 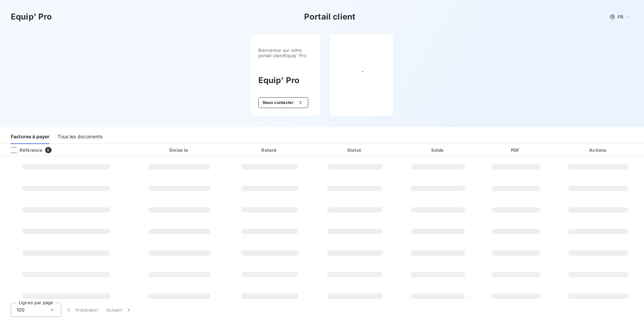 What do you see at coordinates (21, 310) in the screenshot?
I see `span: 100` at bounding box center [21, 310].